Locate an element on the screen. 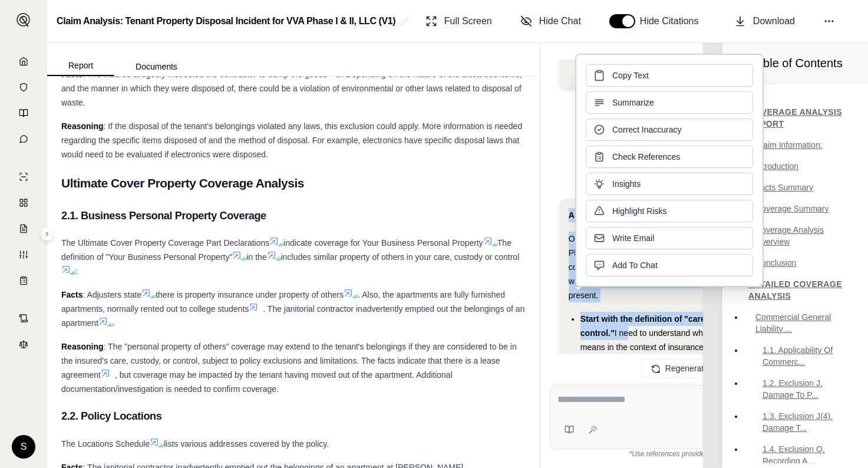 This screenshot has height=468, width=868. div: *Use references provided to verify information. is located at coordinates (702, 454).